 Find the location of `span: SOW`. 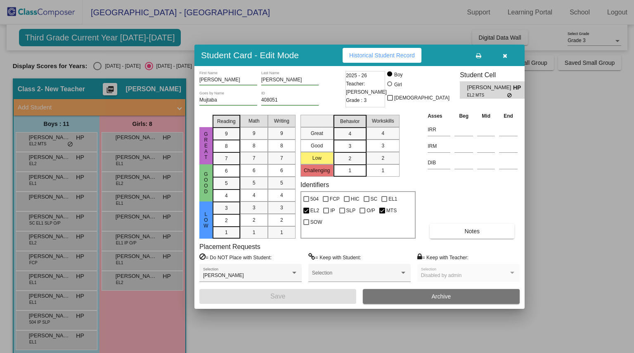

span: SOW is located at coordinates (316, 222).